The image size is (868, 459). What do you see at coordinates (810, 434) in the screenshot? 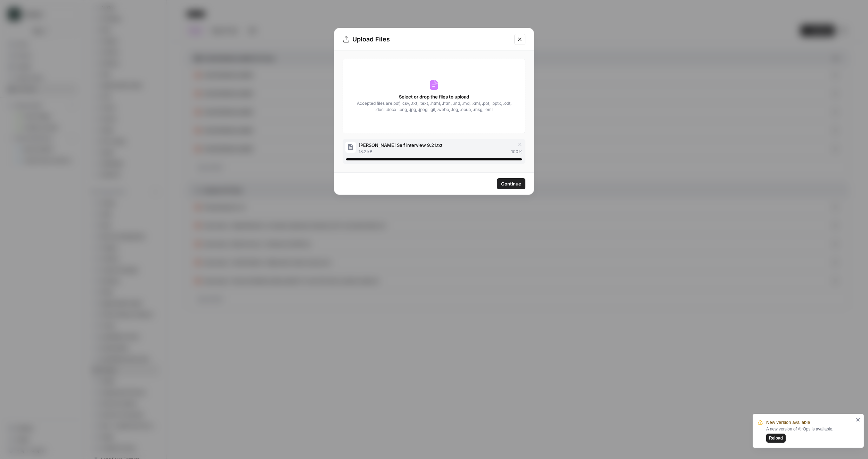
I see `div: A new version of AirOps is available.` at bounding box center [810, 434].